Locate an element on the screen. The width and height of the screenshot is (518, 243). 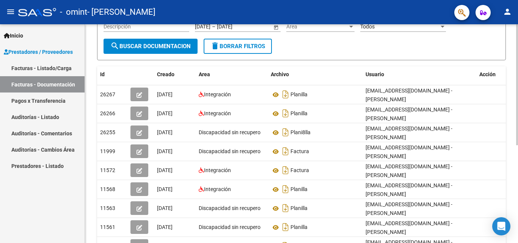
span: Inicio is located at coordinates (13, 36).